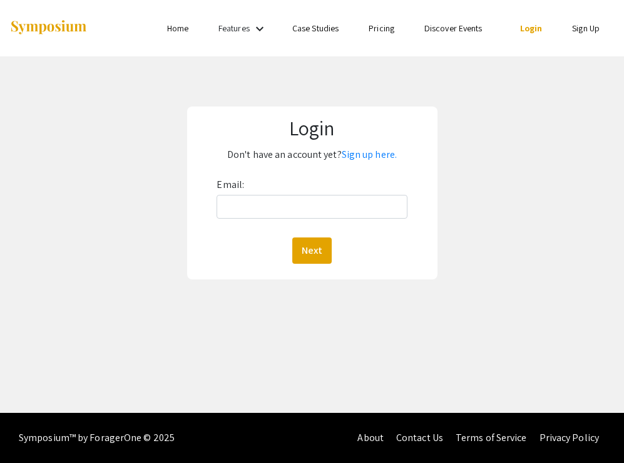  What do you see at coordinates (453, 28) in the screenshot?
I see `a: Discover Events` at bounding box center [453, 28].